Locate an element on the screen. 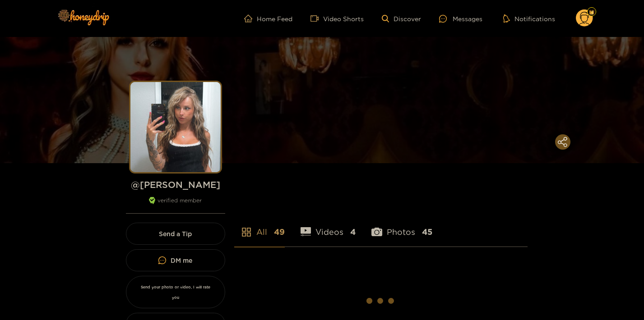 This screenshot has height=320, width=644. button: Send your photo or video, I will rate you is located at coordinates (176, 292).